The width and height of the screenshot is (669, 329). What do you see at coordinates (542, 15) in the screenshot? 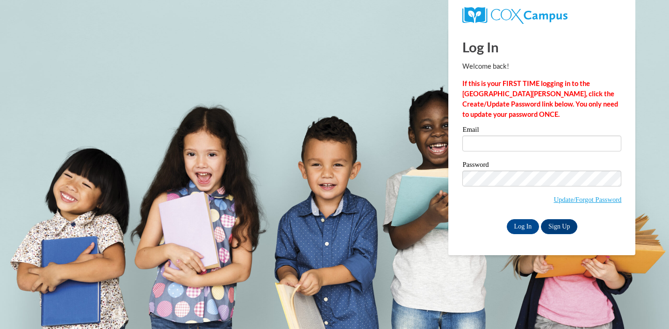
I see `a: COX Campus` at bounding box center [542, 15].